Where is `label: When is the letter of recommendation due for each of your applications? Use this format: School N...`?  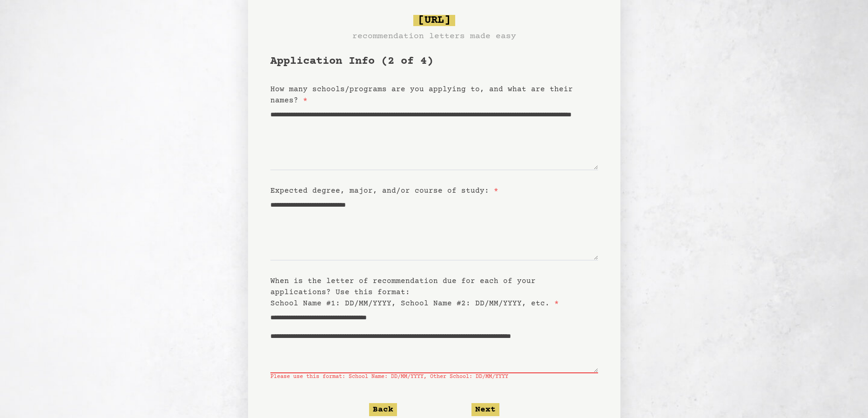
label: When is the letter of recommendation due for each of your applications? Use this format: School N... is located at coordinates (415, 292).